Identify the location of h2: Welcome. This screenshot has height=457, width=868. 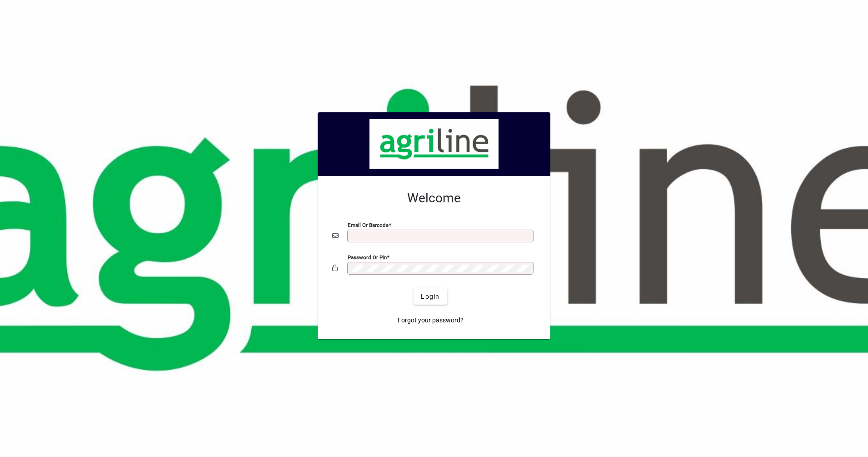
(434, 199).